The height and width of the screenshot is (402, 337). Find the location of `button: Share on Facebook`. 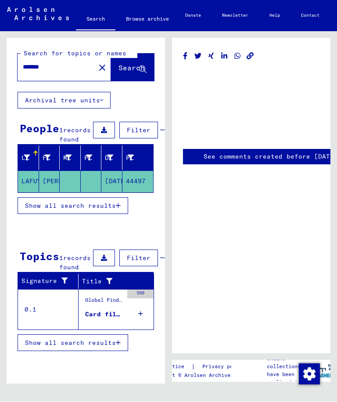

button: Share on Facebook is located at coordinates (185, 56).